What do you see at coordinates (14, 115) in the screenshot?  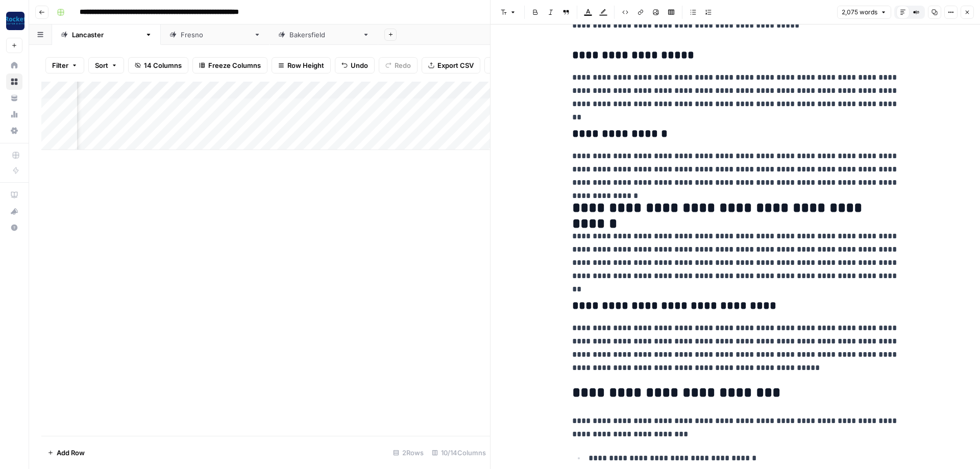 I see `a: Usage` at bounding box center [14, 115].